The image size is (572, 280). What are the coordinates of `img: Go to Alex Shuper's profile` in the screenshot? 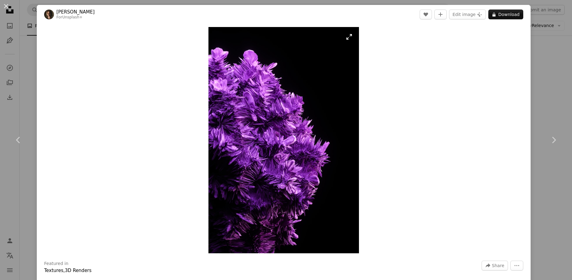 It's located at (49, 14).